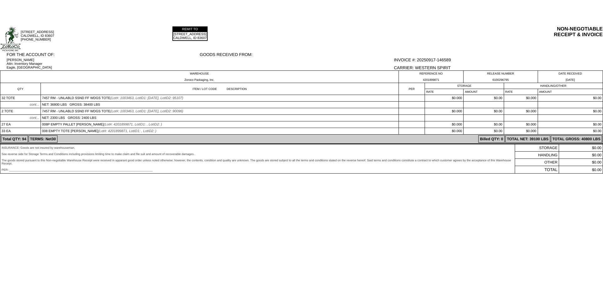 The image size is (603, 289). Describe the element at coordinates (20, 131) in the screenshot. I see `td: 33 EA` at that location.